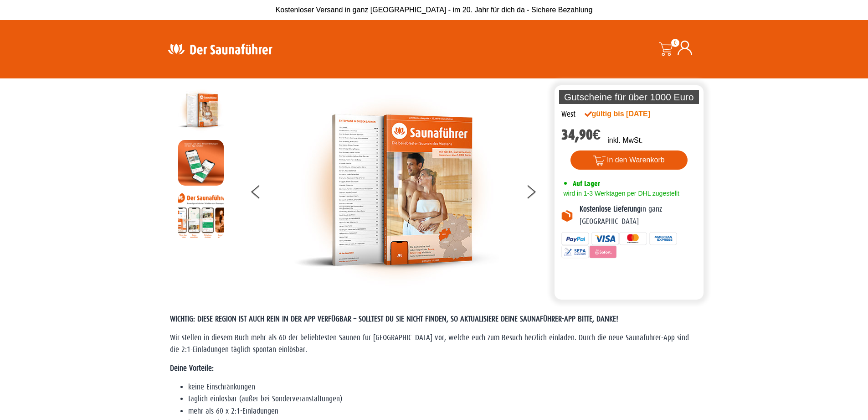  What do you see at coordinates (201, 162) in the screenshot?
I see `img: MOCKUP-iPhone_regional` at bounding box center [201, 162].